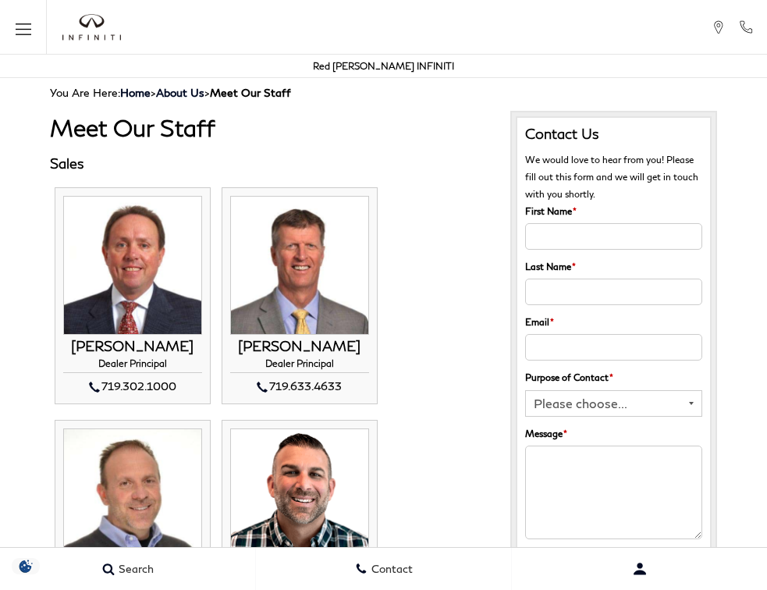 The height and width of the screenshot is (590, 767). I want to click on div: 719.633.4633, so click(299, 386).